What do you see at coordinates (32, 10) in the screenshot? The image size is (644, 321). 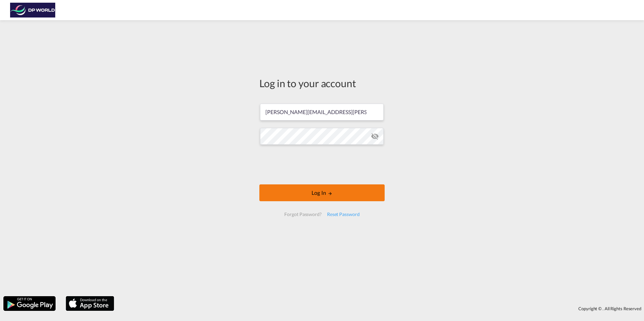 I see `img: c08ca190194411f088ed0f3ba295208c.png` at bounding box center [32, 10].